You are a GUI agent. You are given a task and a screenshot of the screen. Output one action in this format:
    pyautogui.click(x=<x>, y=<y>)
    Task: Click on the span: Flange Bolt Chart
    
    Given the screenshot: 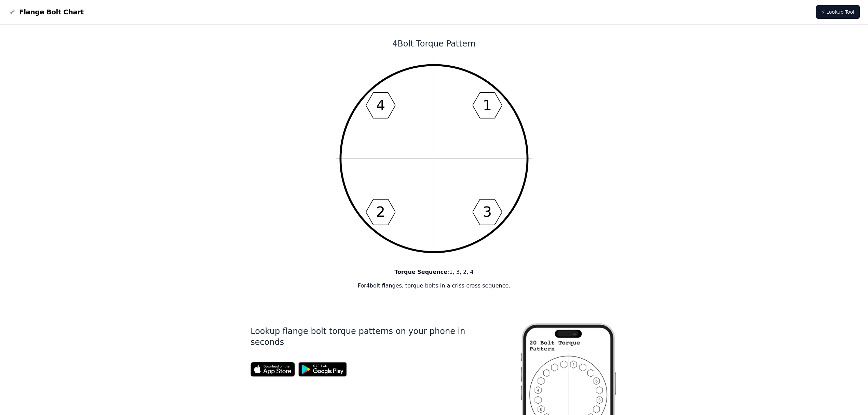 What is the action you would take?
    pyautogui.click(x=51, y=12)
    